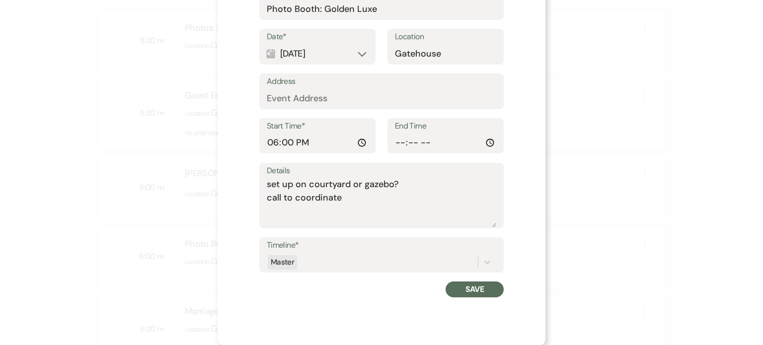 The width and height of the screenshot is (763, 345). What do you see at coordinates (446, 37) in the screenshot?
I see `label: Location` at bounding box center [446, 37].